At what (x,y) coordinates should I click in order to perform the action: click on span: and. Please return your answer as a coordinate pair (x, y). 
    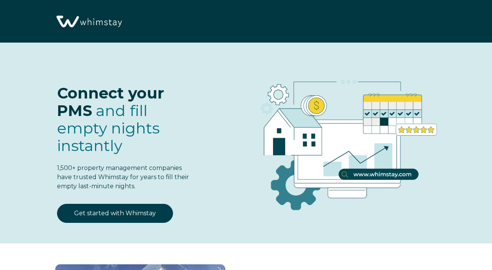
    Looking at the image, I should click on (108, 128).